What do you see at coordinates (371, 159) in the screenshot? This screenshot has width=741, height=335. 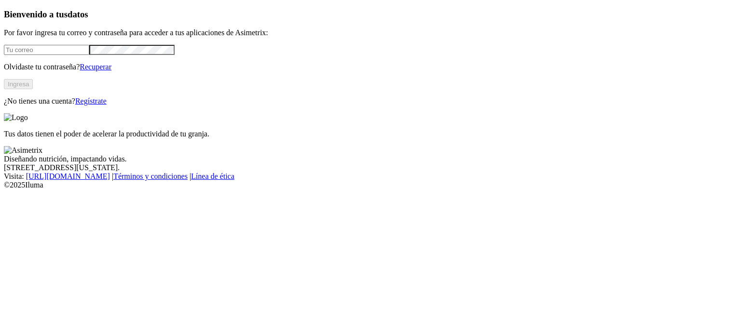 I see `div: Diseñando nutrición, impactando vidas.` at bounding box center [371, 159].